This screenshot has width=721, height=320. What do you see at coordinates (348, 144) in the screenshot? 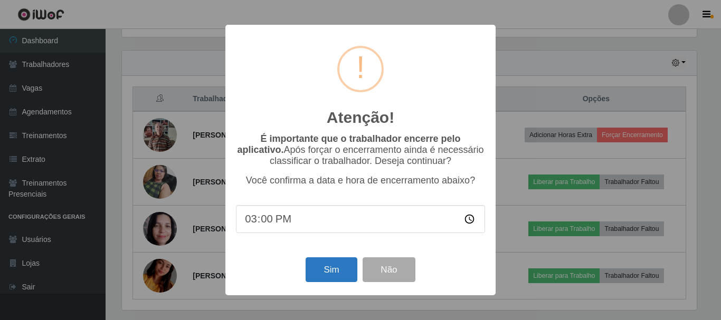
I see `b: É importante que o trabalhador encerre pelo aplicativo.` at bounding box center [348, 144].